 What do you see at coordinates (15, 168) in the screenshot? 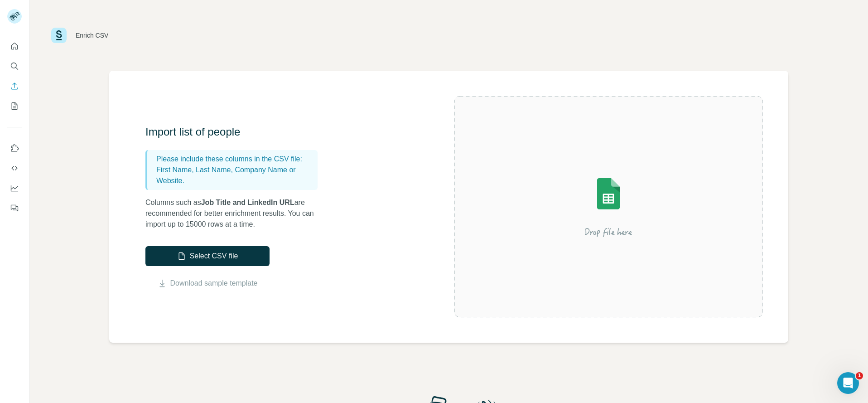
I see `button: Use Surfe API` at bounding box center [15, 168].